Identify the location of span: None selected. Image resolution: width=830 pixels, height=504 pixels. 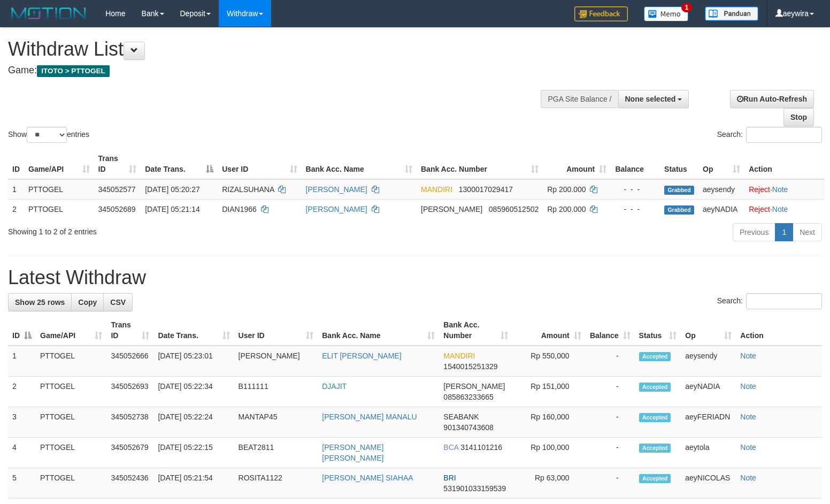
(650, 99).